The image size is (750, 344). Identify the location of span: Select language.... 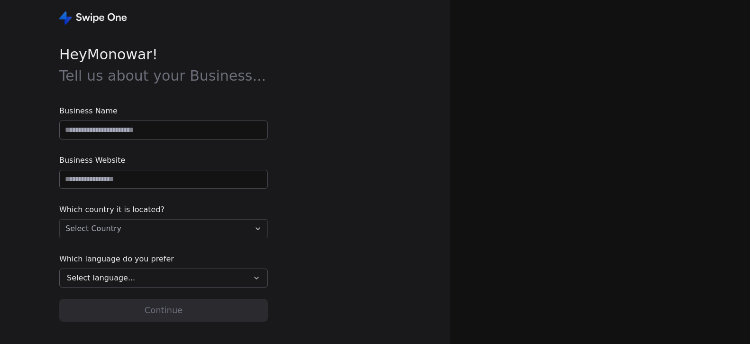
(101, 278).